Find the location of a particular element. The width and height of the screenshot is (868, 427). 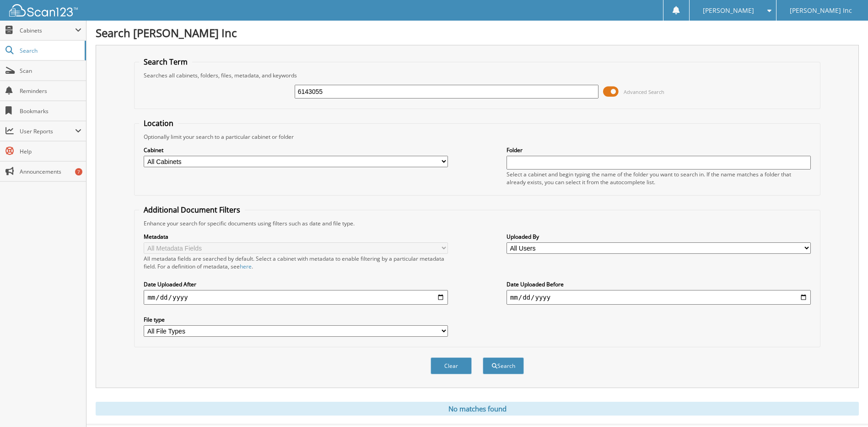

a: here is located at coordinates (246, 266).